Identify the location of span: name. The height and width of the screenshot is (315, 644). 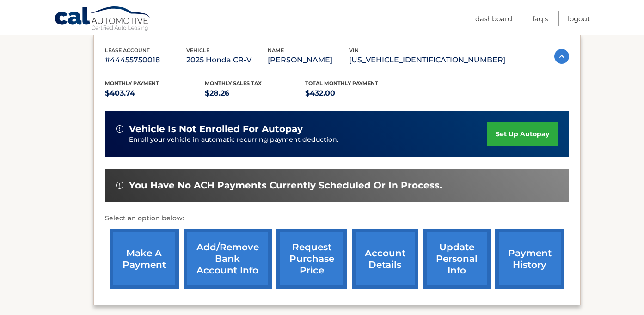
(275, 50).